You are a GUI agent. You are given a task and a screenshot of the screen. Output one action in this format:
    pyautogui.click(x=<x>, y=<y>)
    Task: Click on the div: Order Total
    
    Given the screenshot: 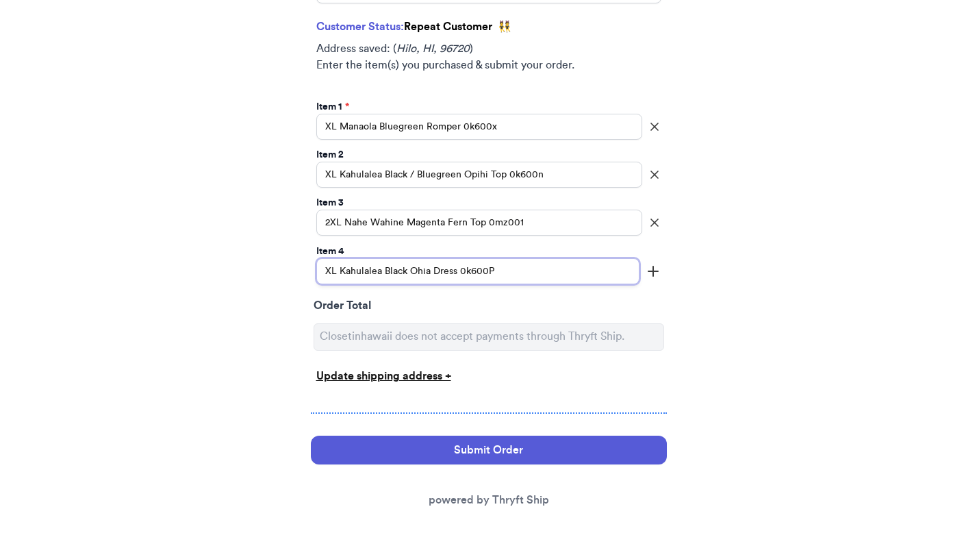 What is the action you would take?
    pyautogui.click(x=489, y=308)
    